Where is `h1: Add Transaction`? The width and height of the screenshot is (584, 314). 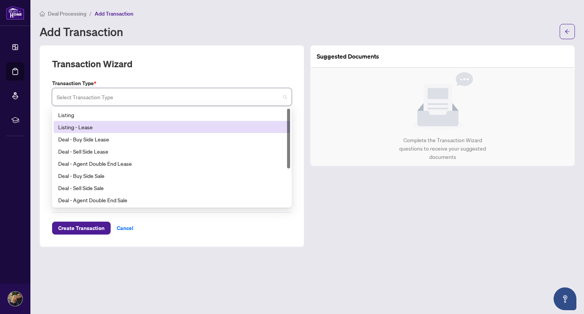 h1: Add Transaction is located at coordinates (81, 32).